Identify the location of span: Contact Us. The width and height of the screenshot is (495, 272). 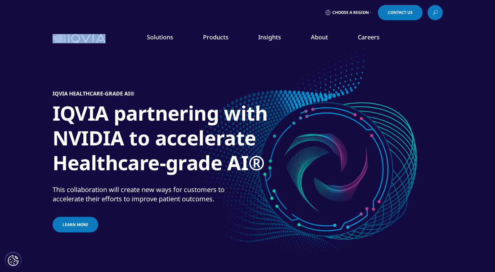
(400, 13).